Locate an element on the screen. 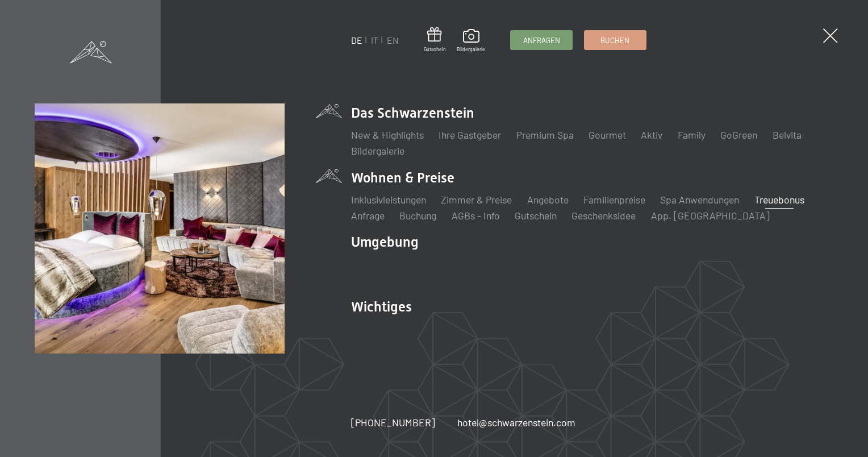 The image size is (868, 457). a: Angebote is located at coordinates (548, 200).